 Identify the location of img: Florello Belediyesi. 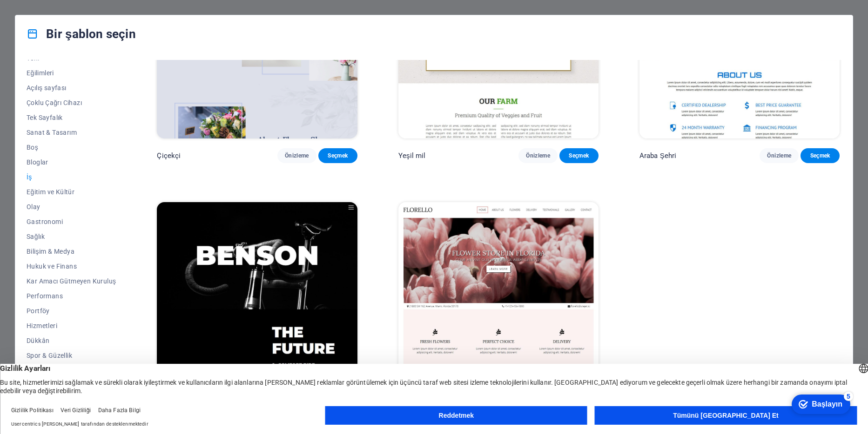
(498, 295).